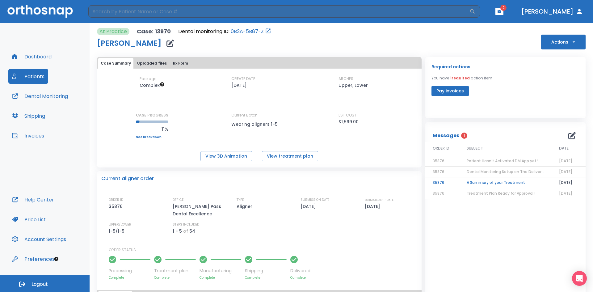  I want to click on a: 0B2A-5B87-Z, so click(247, 32).